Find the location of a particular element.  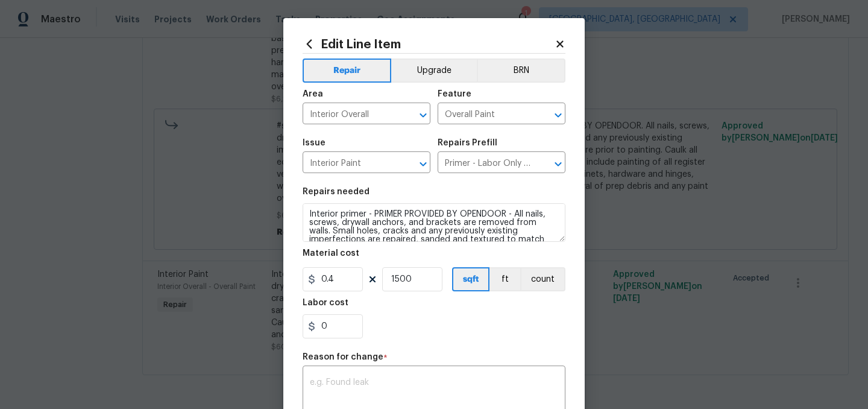

h5: Feature is located at coordinates (455, 94).